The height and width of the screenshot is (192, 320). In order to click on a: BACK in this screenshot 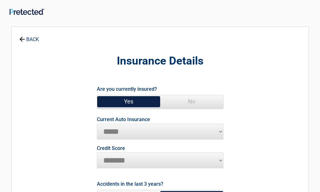, I will do `click(29, 36)`.